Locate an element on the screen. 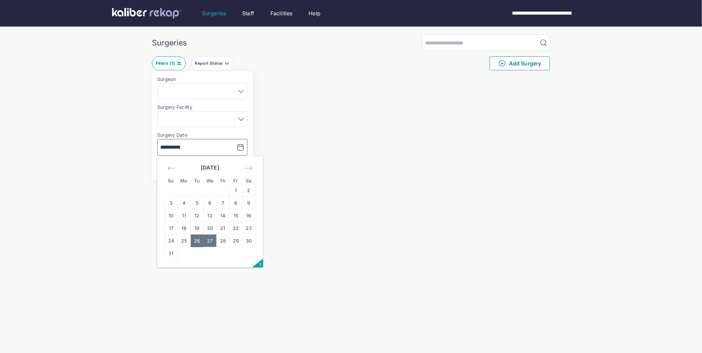  td: Saturday, August 16, 2025 is located at coordinates (249, 216).